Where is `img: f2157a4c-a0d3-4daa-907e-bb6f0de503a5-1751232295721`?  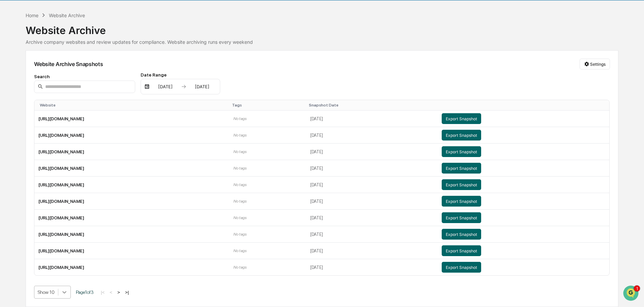 img: f2157a4c-a0d3-4daa-907e-bb6f0de503a5-1751232295721 is located at coordinates (9, 9).